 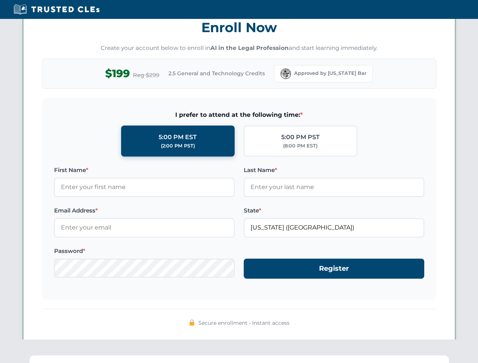 I want to click on label: Password, so click(x=144, y=251).